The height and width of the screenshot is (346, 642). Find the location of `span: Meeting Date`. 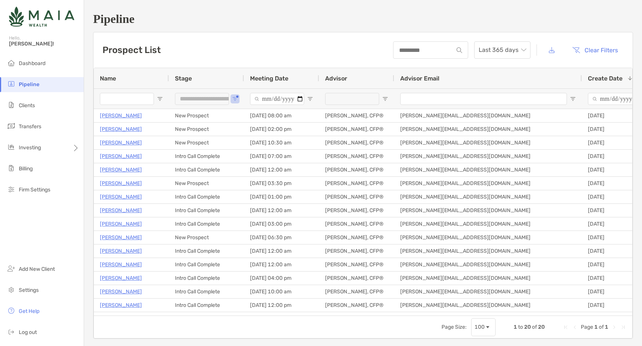

span: Meeting Date is located at coordinates (269, 78).